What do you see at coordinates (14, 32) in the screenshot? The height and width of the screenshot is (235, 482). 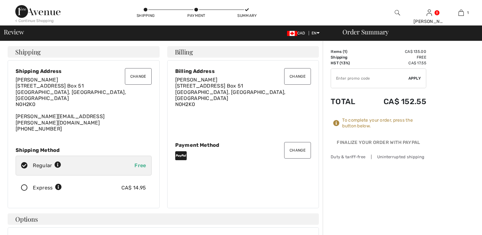 I see `span: Review` at bounding box center [14, 32].